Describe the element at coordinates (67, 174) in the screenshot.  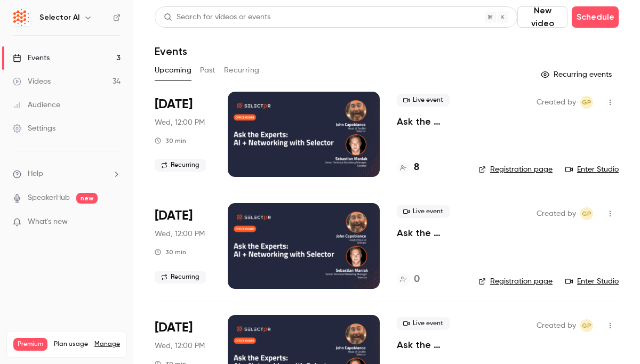
I see `li: help-dropdown-opener` at that location.